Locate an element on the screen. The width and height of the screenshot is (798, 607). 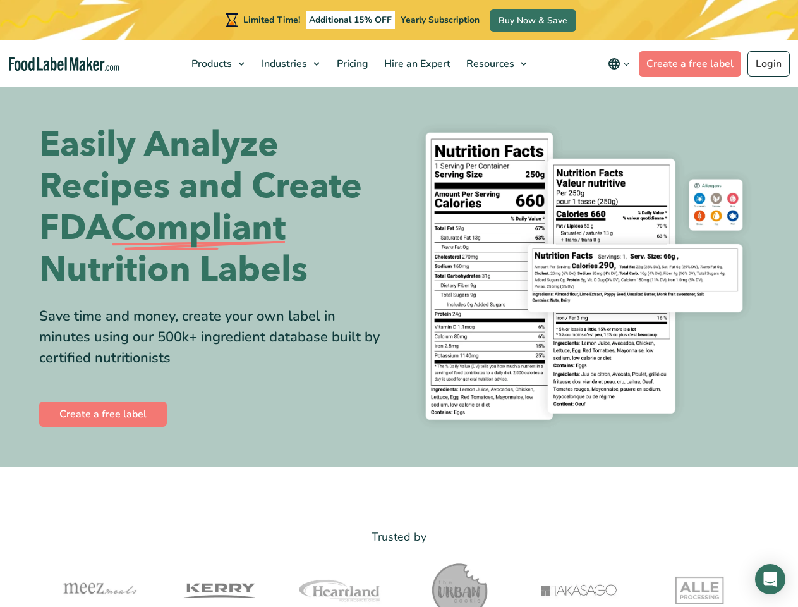
a: Hire an Expert is located at coordinates (416, 64).